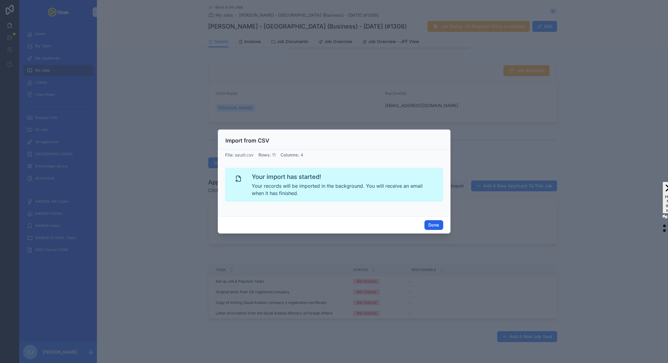 The height and width of the screenshot is (363, 668). What do you see at coordinates (434, 225) in the screenshot?
I see `button: Done` at bounding box center [434, 225].